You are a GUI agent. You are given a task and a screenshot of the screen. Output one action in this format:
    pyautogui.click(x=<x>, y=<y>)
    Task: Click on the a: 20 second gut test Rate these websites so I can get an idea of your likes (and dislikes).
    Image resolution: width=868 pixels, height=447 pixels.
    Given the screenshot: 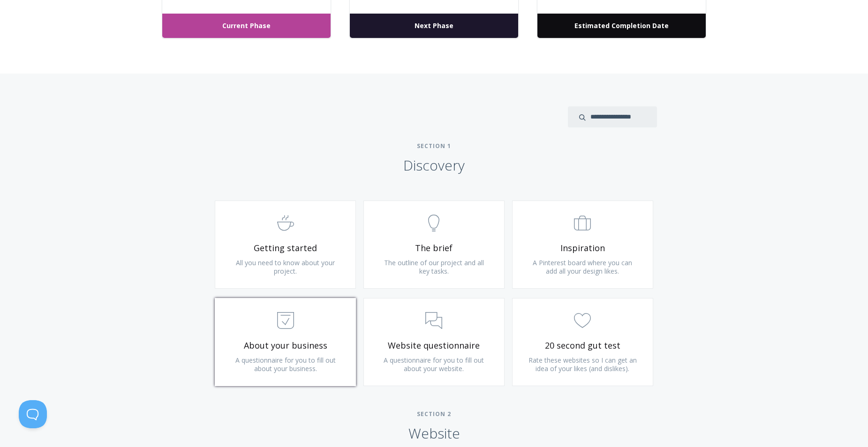 What is the action you would take?
    pyautogui.click(x=582, y=342)
    